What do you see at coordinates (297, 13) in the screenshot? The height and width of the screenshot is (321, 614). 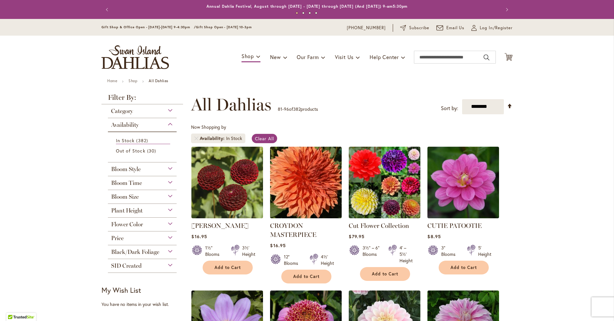 I see `button: 1 of 4` at bounding box center [297, 13].